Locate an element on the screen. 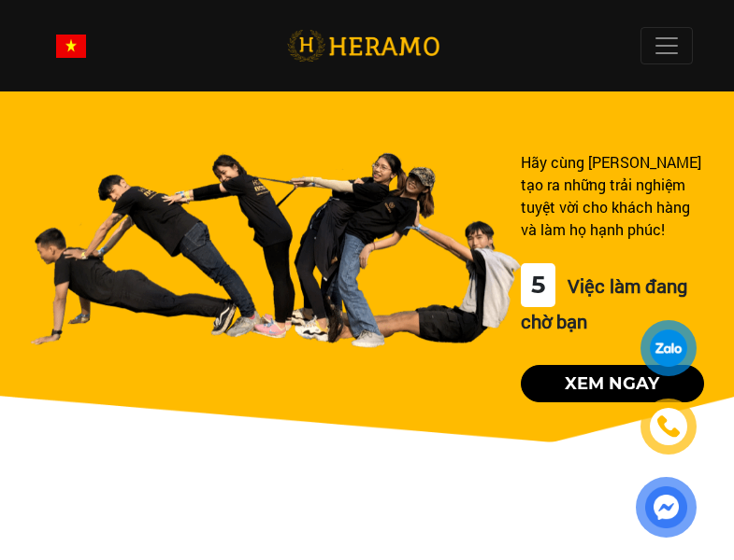  img: vn-flag.png is located at coordinates (71, 46).